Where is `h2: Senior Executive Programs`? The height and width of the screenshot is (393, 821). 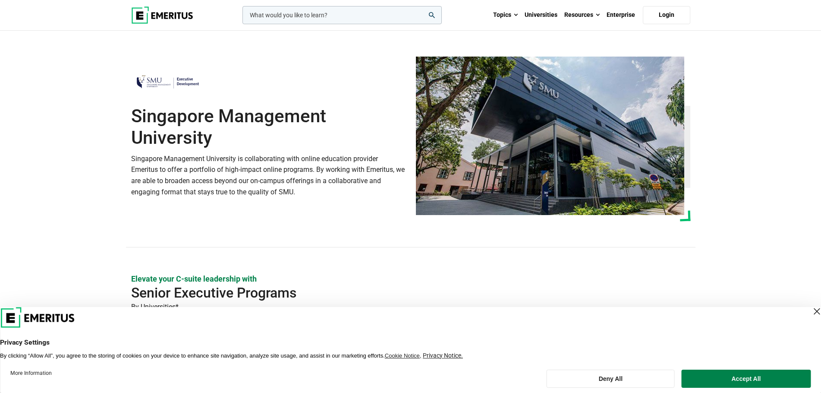
h2: Senior Executive Programs is located at coordinates (383, 292).